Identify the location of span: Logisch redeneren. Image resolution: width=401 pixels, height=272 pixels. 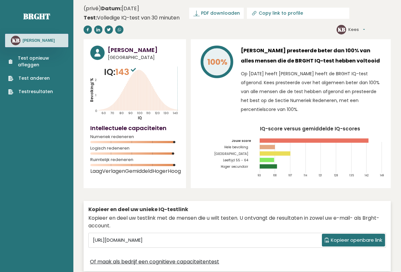
(135, 148).